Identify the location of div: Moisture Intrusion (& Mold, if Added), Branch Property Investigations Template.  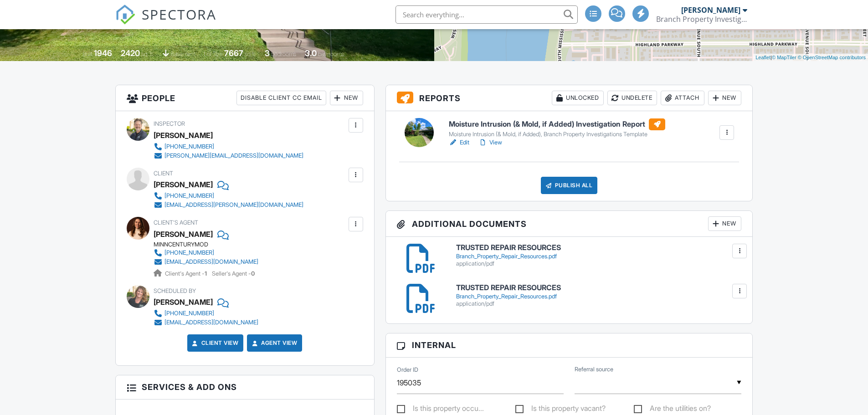
(557, 134).